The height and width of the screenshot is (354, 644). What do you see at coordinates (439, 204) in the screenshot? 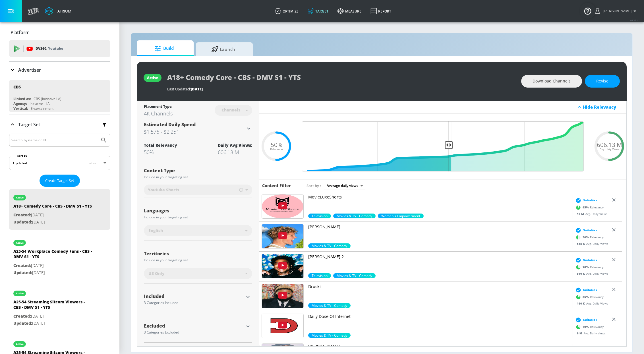
I see `a: MovieLuxeShorts` at bounding box center [439, 204].